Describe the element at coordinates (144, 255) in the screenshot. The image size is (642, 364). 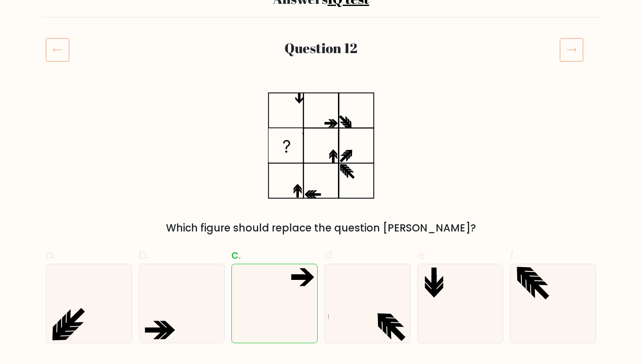
I see `span: b.` at that location.